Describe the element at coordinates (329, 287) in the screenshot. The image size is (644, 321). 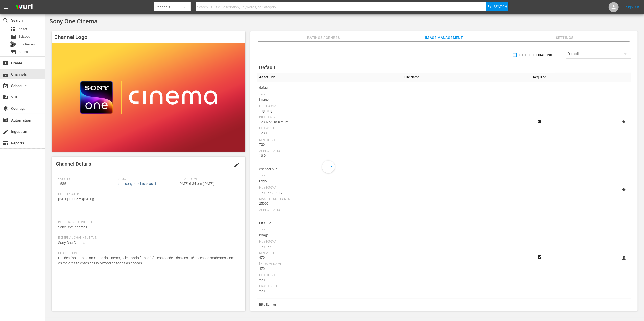
I see `div: Max Height` at that location.